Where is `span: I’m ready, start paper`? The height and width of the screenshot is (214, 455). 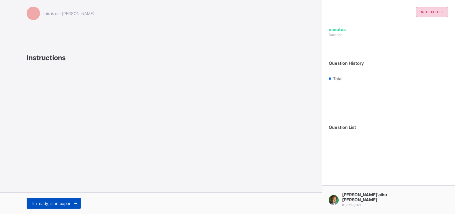 span: I’m ready, start paper is located at coordinates (51, 203).